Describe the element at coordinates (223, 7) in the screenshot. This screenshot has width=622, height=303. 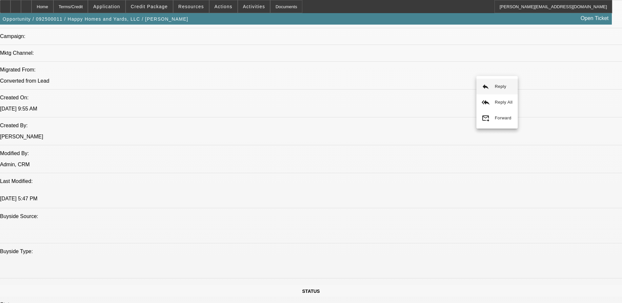
I see `button: Actions` at that location.